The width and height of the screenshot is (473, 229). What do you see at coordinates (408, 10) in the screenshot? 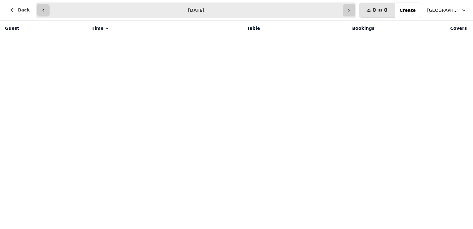
I see `button: Create` at bounding box center [408, 10].